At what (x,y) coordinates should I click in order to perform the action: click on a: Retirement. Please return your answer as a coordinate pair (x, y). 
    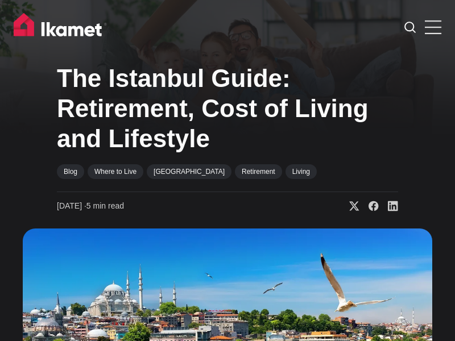
    Looking at the image, I should click on (258, 172).